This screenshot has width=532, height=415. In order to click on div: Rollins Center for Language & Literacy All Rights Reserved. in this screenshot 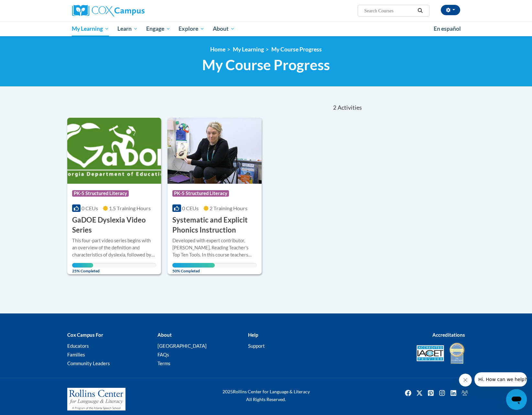, I will do `click(266, 395)`.